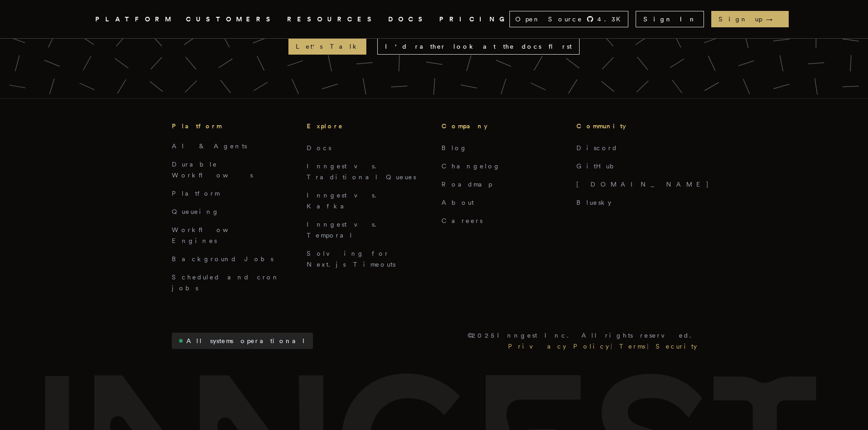 The width and height of the screenshot is (868, 430). Describe the element at coordinates (135, 19) in the screenshot. I see `span: PLATFORM` at that location.